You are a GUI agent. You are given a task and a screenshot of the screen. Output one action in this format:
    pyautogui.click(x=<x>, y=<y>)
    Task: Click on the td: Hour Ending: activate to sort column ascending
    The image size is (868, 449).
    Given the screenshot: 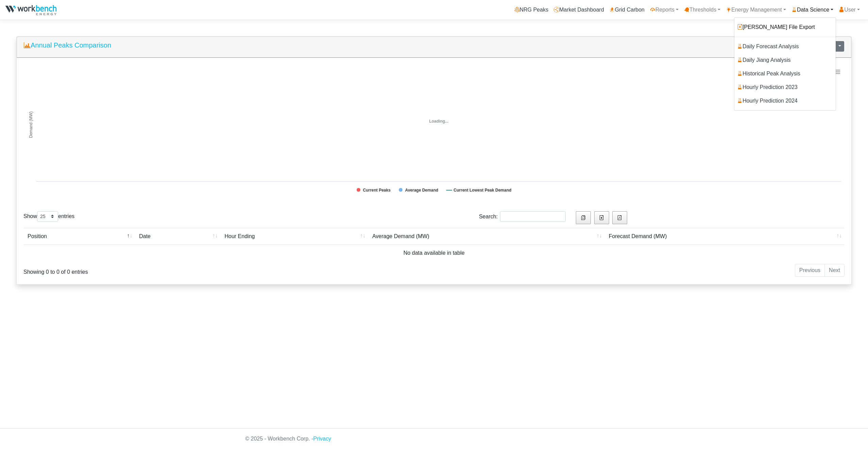 What is the action you would take?
    pyautogui.click(x=294, y=236)
    